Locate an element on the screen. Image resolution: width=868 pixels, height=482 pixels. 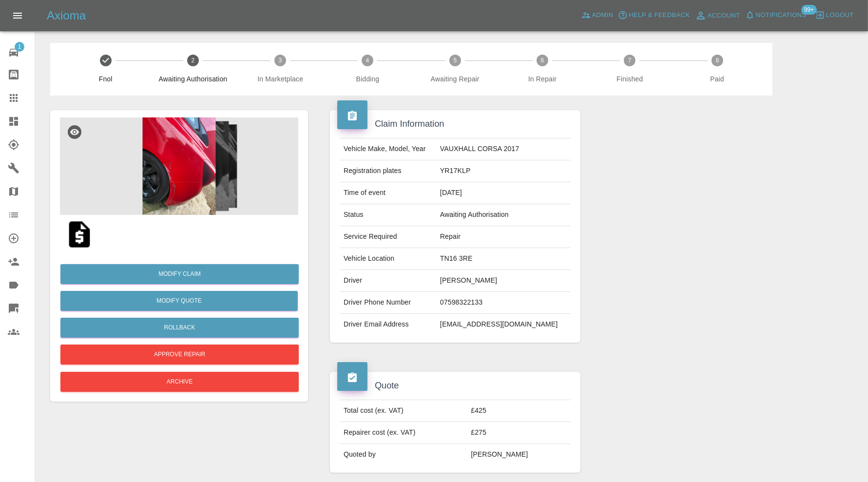
td: TN16 3RE is located at coordinates (503, 259).